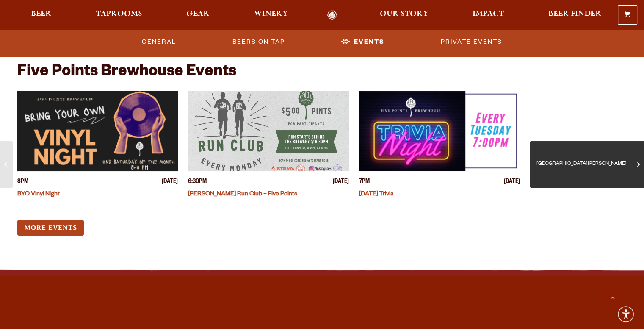  Describe the element at coordinates (626, 314) in the screenshot. I see `div: Accessibility Menu` at that location.